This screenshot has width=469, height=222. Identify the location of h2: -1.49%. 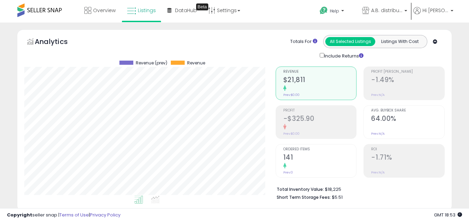
(407, 81).